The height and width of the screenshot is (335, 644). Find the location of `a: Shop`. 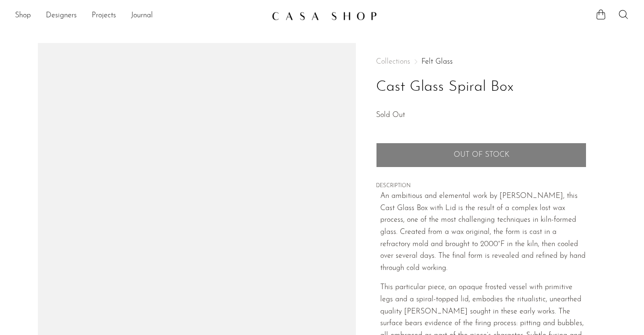

a: Shop is located at coordinates (23, 16).